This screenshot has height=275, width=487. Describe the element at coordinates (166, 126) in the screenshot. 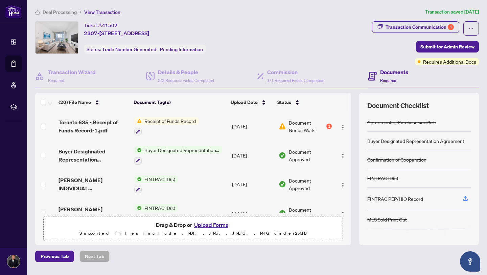

I see `button: Status IconReceipt of Funds Record` at that location.